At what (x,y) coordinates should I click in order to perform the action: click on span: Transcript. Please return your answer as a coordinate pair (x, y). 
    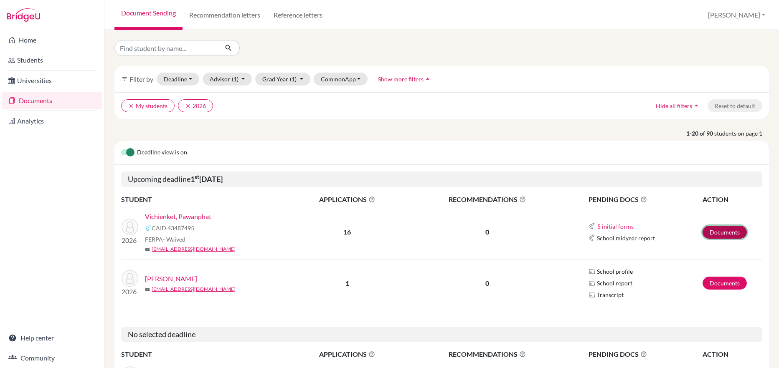
    Looking at the image, I should click on (610, 295).